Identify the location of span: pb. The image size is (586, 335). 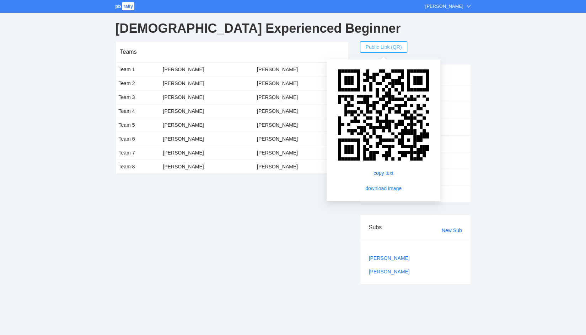
(118, 6).